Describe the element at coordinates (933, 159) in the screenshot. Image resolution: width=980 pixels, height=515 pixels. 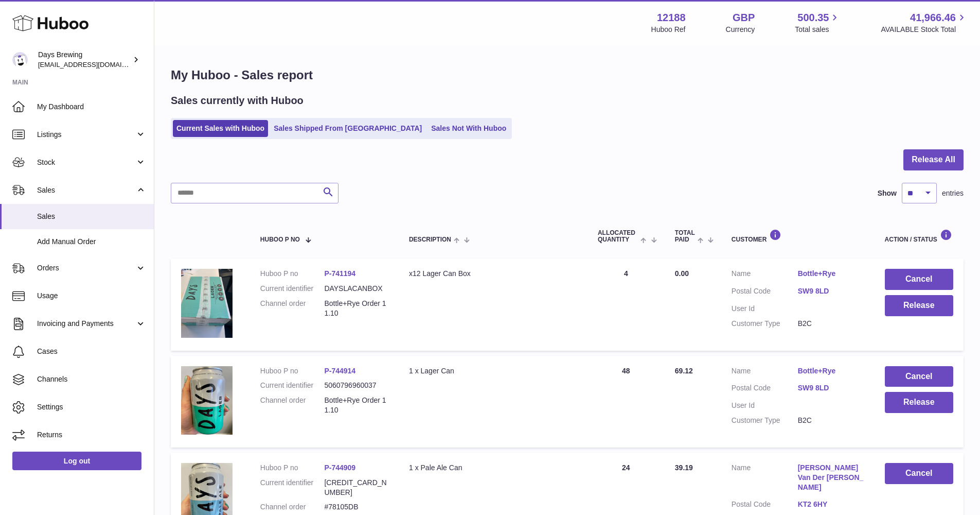
I see `button: Release All` at that location.